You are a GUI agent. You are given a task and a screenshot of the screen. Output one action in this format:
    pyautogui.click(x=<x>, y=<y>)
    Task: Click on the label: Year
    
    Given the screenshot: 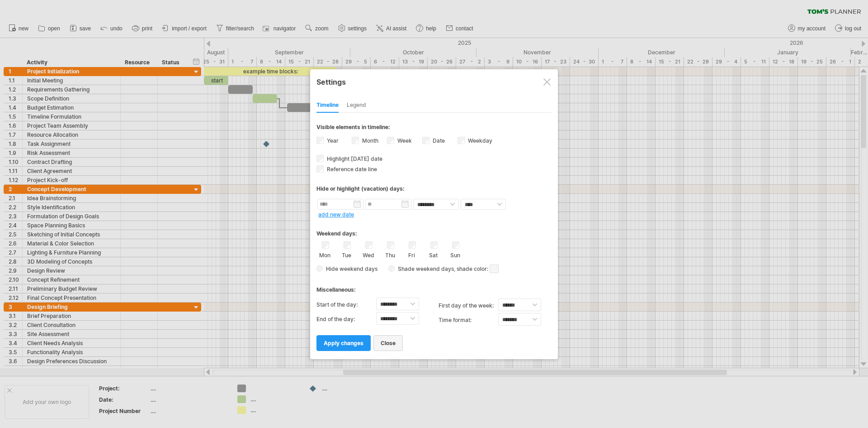 What is the action you would take?
    pyautogui.click(x=332, y=140)
    